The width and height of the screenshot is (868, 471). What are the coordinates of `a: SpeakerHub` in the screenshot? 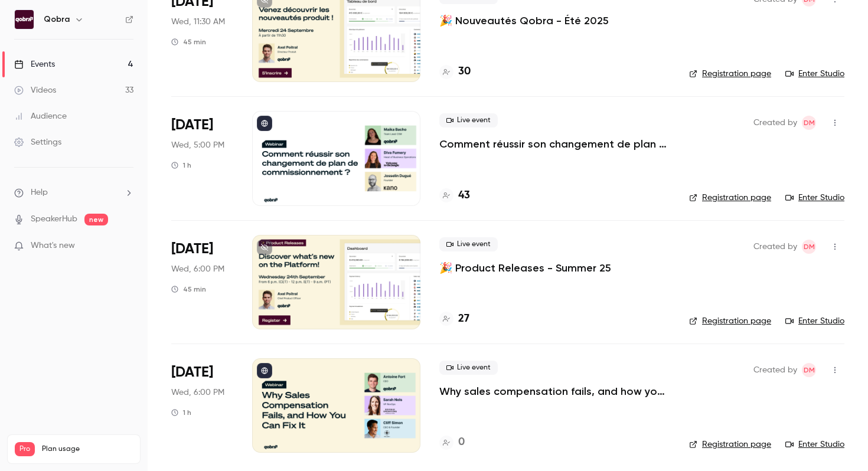 It's located at (53, 220).